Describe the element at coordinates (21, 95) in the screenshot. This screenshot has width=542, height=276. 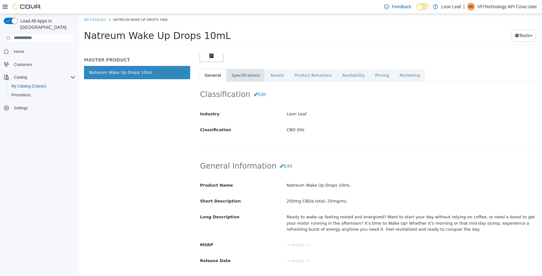
I see `a: Promotions` at that location.